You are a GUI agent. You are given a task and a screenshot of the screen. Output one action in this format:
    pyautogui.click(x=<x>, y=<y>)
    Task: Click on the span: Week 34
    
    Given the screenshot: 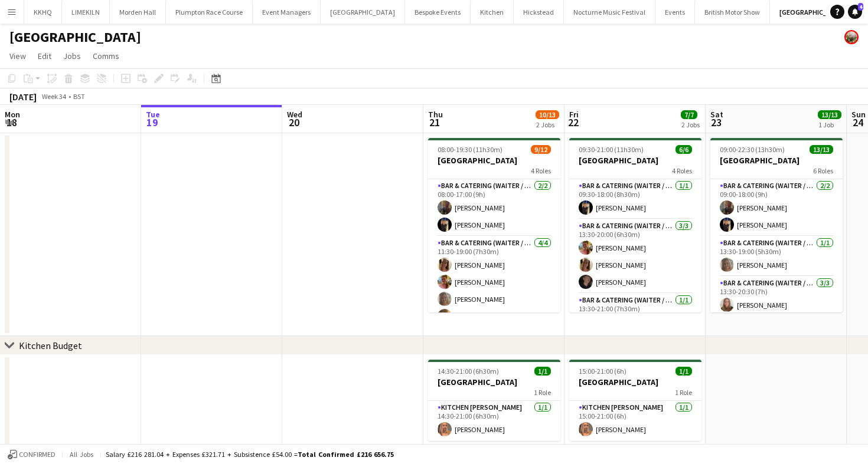 What is the action you would take?
    pyautogui.click(x=54, y=96)
    